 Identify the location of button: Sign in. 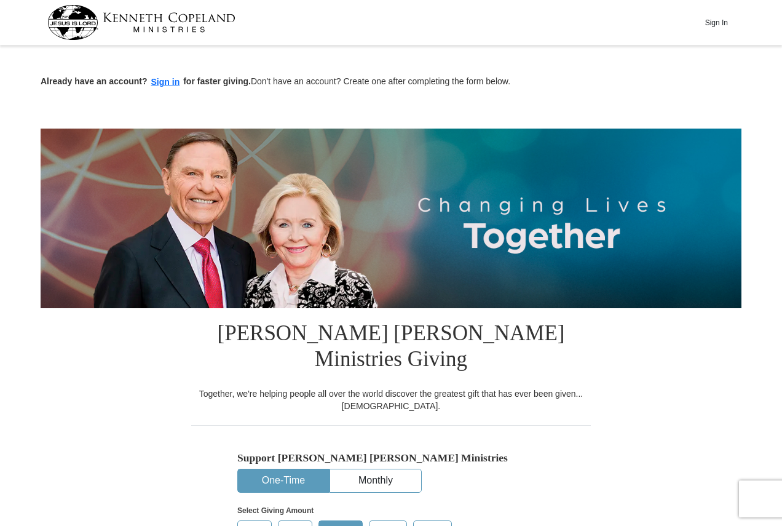
(165, 82).